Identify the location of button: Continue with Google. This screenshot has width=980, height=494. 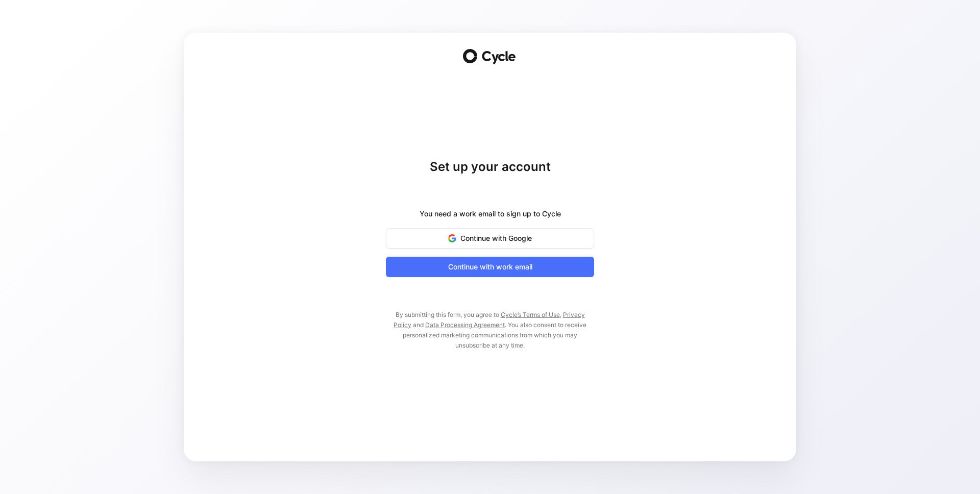
(490, 238).